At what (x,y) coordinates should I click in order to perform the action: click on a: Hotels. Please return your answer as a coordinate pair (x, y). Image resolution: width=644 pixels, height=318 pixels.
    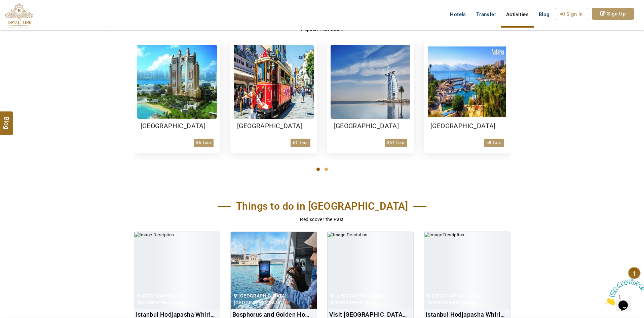
    Looking at the image, I should click on (458, 14).